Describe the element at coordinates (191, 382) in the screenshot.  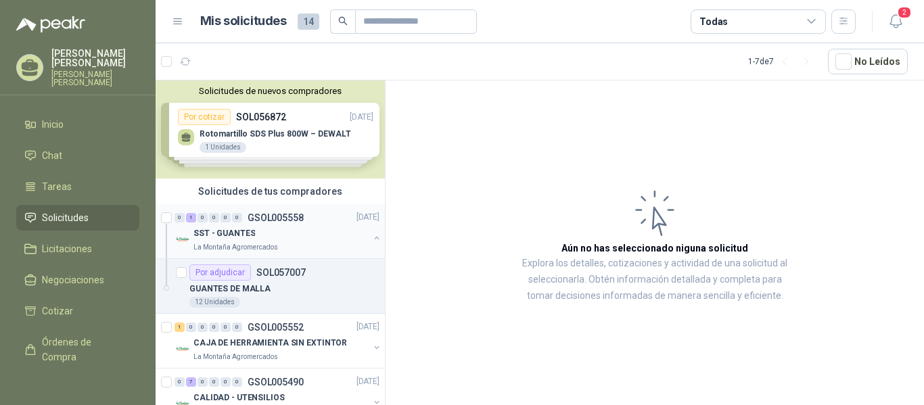
I see `div: 7` at that location.